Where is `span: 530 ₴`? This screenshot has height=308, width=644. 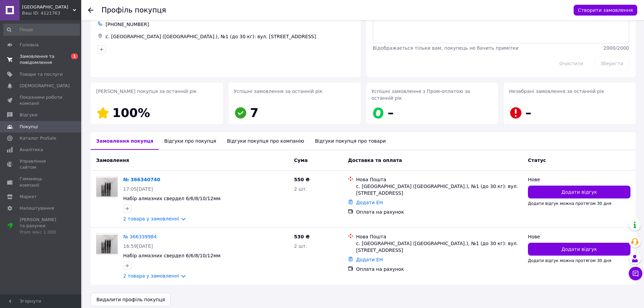 span: 530 ₴ is located at coordinates (302, 237).